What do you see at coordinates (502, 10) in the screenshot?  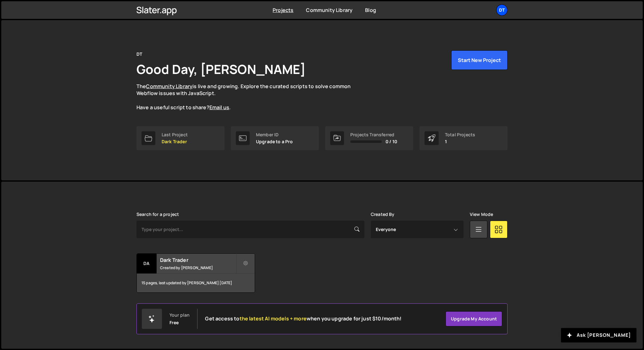 I see `a: DT` at bounding box center [502, 10].